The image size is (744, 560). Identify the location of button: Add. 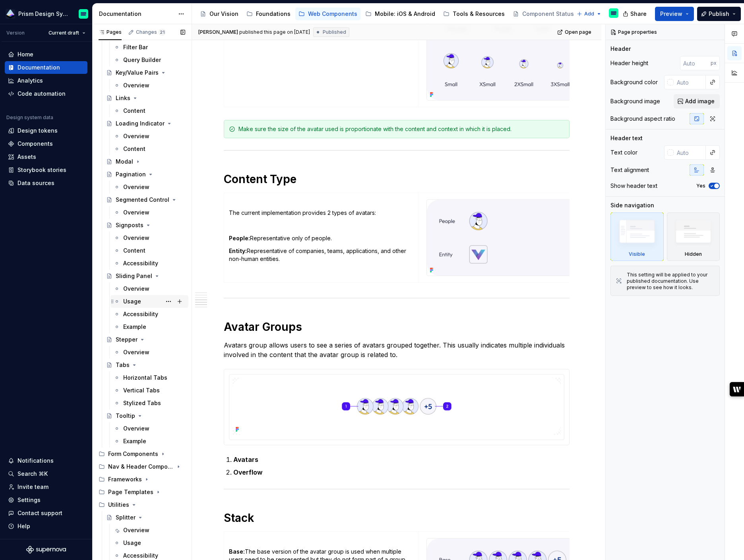
(589, 14).